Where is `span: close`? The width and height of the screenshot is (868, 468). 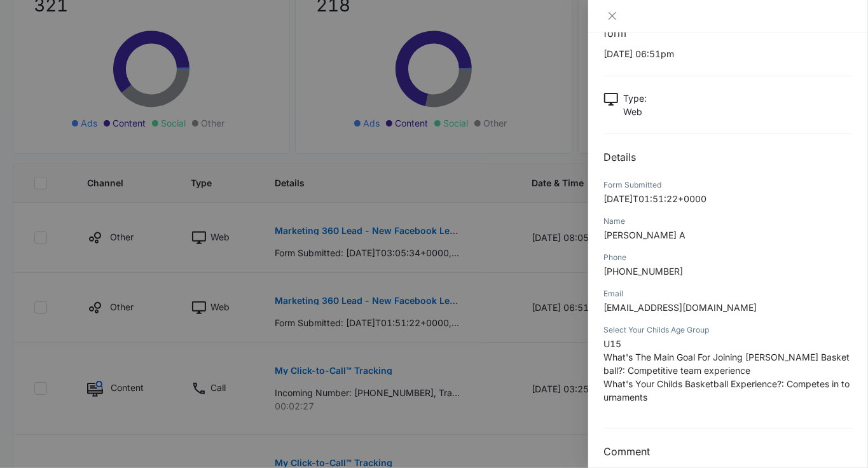 span: close is located at coordinates (612, 16).